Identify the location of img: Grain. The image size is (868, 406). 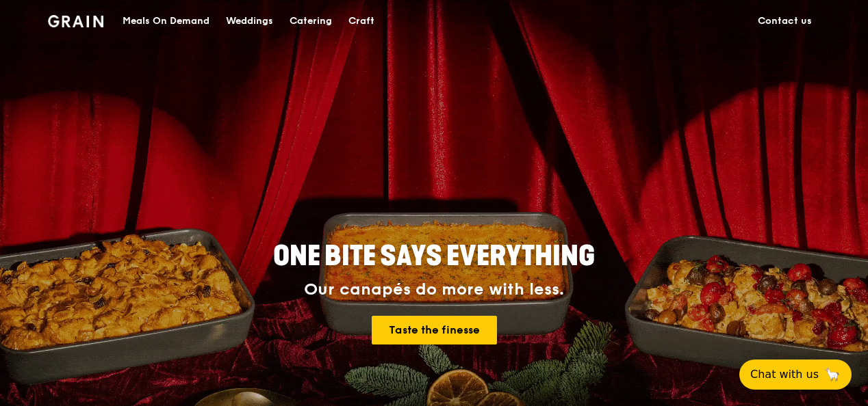
(75, 21).